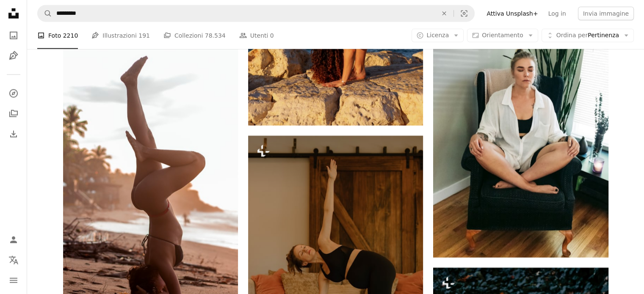 Image resolution: width=644 pixels, height=294 pixels. What do you see at coordinates (215, 36) in the screenshot?
I see `span: 78.534` at bounding box center [215, 36].